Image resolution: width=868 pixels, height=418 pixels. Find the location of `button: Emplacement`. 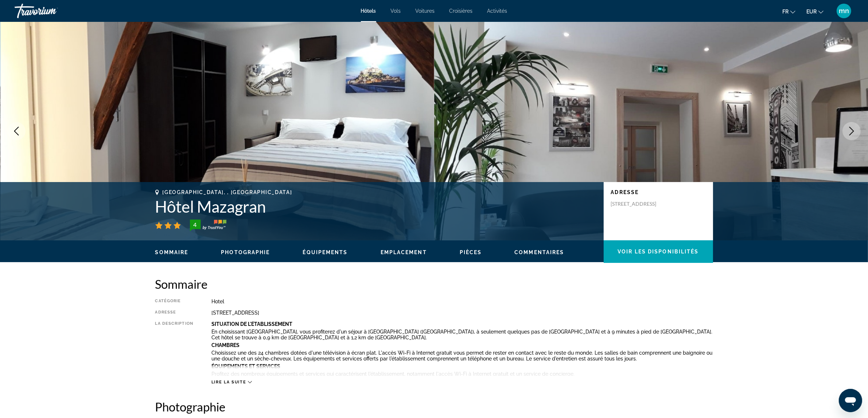

button: Emplacement is located at coordinates (403, 252).